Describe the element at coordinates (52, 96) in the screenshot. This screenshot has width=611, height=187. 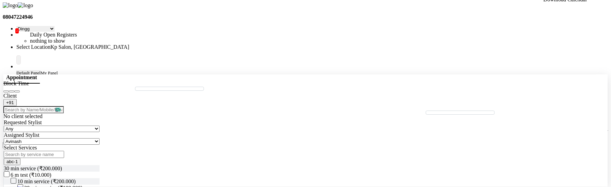
I see `div: Client` at that location.